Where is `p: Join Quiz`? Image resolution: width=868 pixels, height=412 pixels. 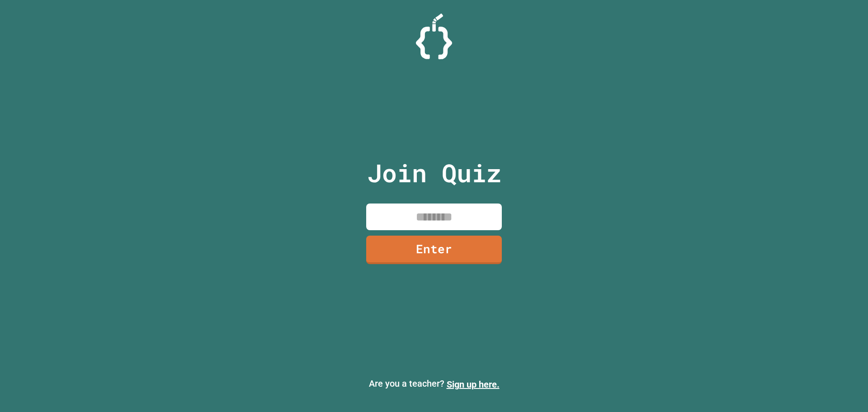 p: Join Quiz is located at coordinates (434, 173).